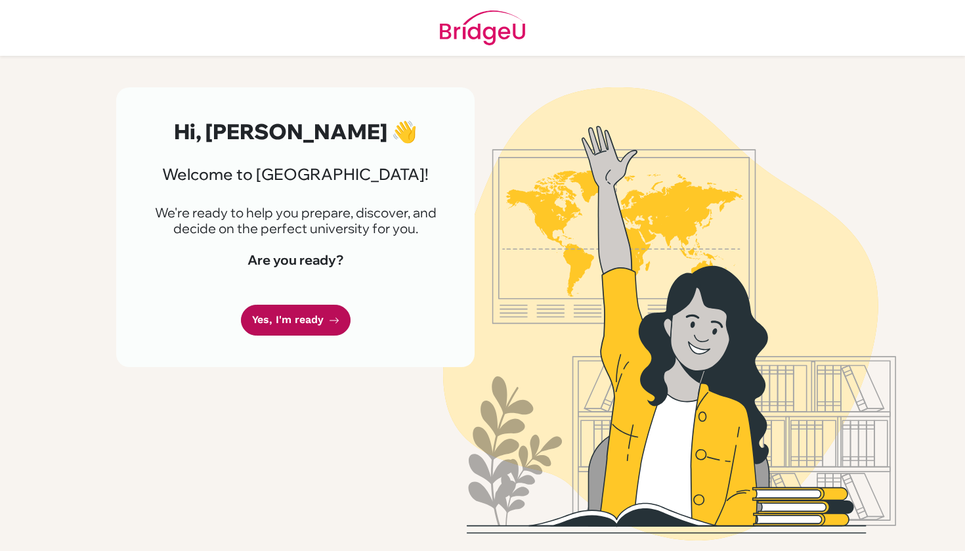  Describe the element at coordinates (295, 260) in the screenshot. I see `h4: Are you ready?` at that location.